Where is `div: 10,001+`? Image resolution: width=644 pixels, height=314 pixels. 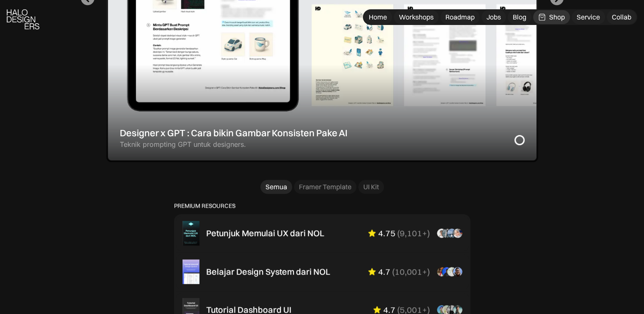 div: 10,001+ is located at coordinates (411, 272).